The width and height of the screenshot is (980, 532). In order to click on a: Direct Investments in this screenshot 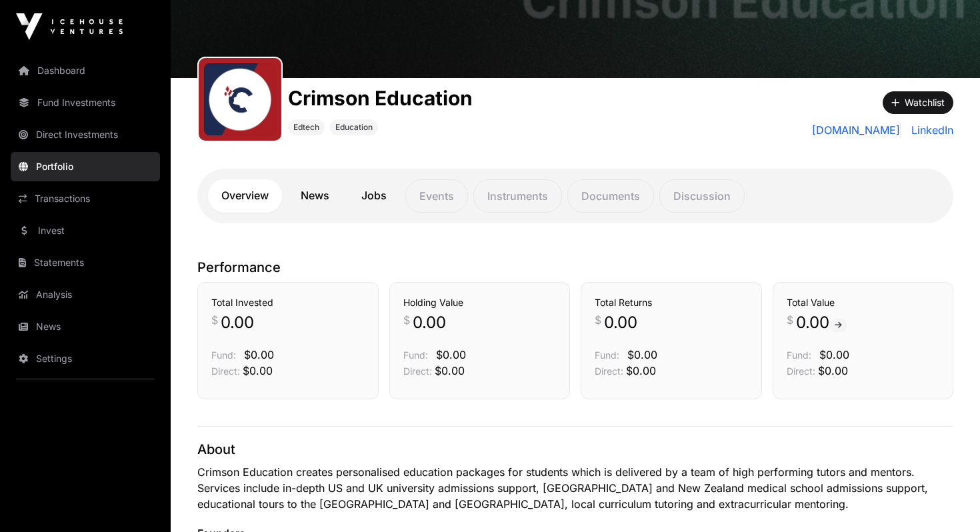, I will do `click(85, 134)`.